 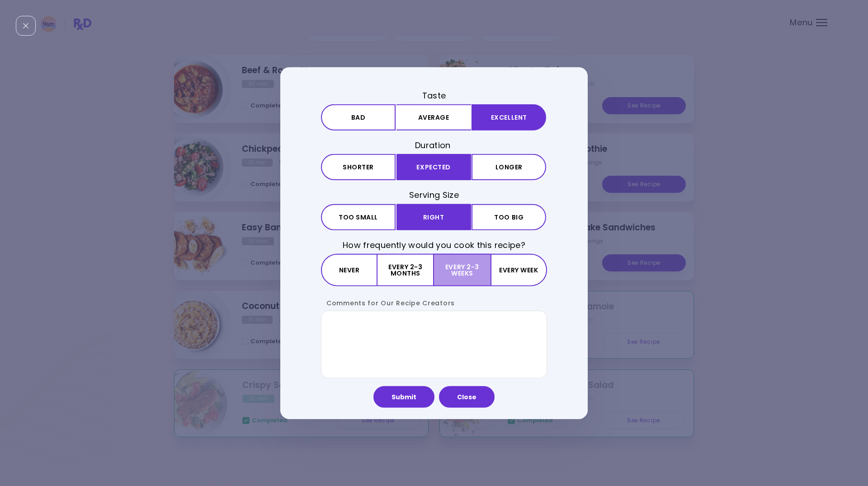 What do you see at coordinates (434, 195) in the screenshot?
I see `h3: Serving Size` at bounding box center [434, 195].